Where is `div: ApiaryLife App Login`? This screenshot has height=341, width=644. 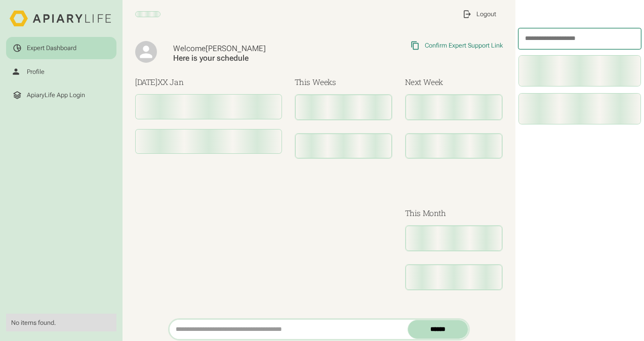
div: ApiaryLife App Login is located at coordinates (56, 95).